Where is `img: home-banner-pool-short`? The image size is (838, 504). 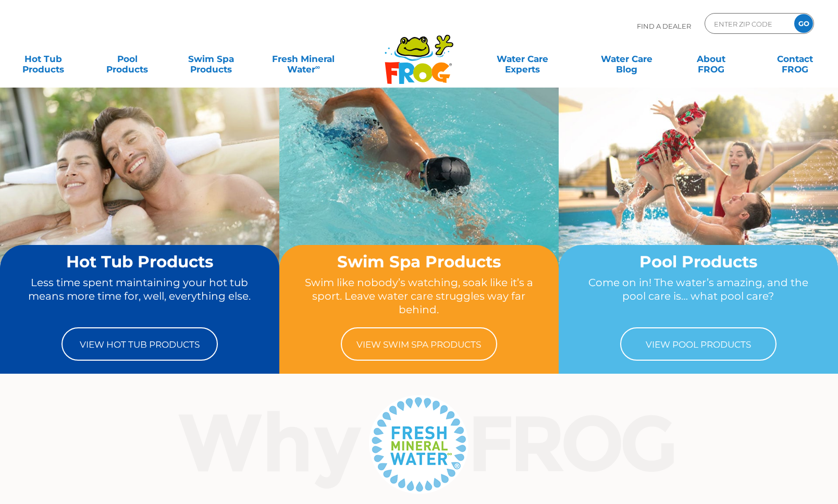
img: home-banner-pool-short is located at coordinates (698, 192).